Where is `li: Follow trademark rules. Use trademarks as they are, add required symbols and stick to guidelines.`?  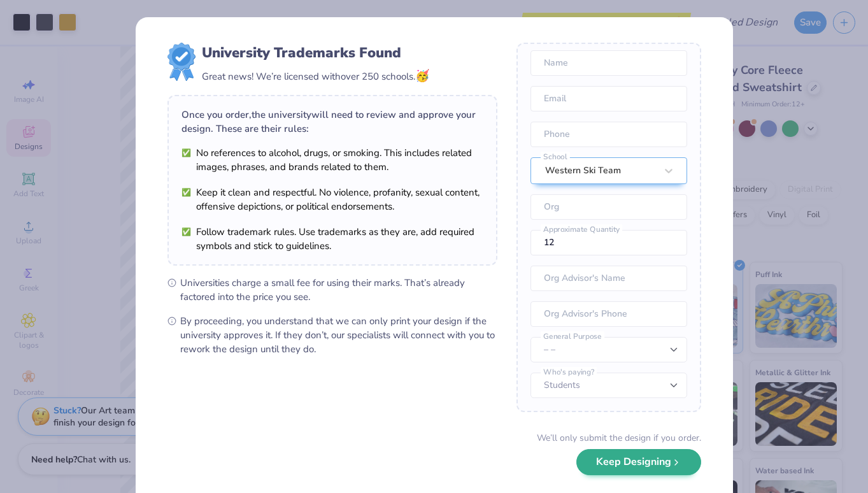 li: Follow trademark rules. Use trademarks as they are, add required symbols and stick to guidelines. is located at coordinates (332, 239).